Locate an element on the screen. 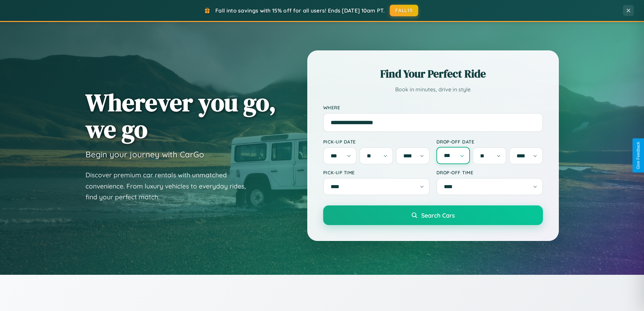  label: Drop-off Date is located at coordinates (490, 141).